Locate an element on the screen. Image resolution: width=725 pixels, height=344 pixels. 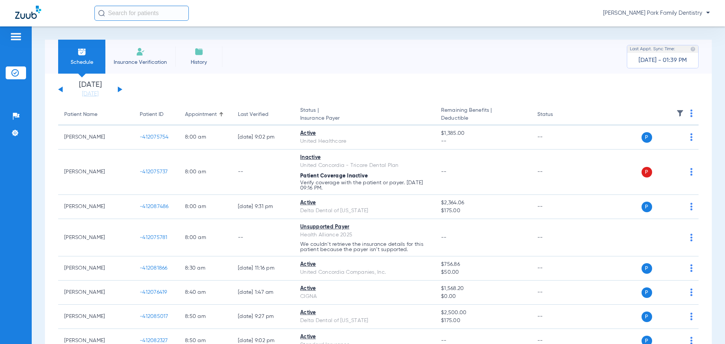
span: Schedule is located at coordinates (82, 62).